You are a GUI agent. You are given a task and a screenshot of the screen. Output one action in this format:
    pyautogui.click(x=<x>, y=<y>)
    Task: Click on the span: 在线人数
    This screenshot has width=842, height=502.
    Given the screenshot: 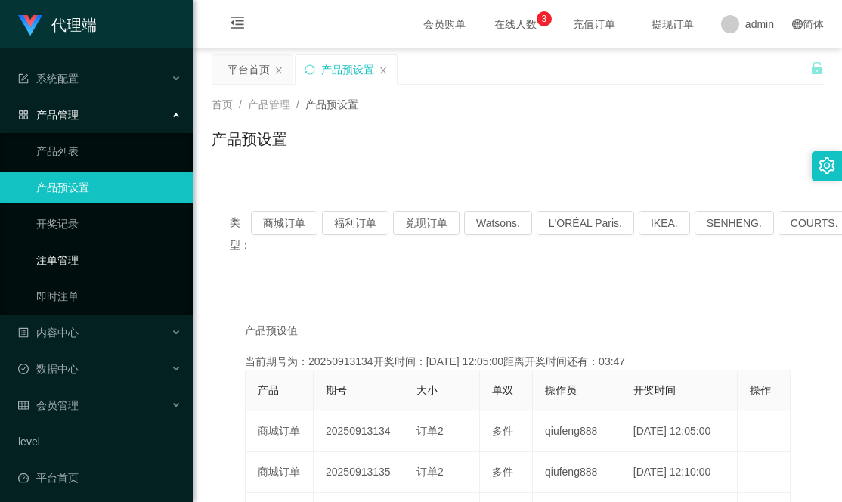 What is the action you would take?
    pyautogui.click(x=515, y=24)
    